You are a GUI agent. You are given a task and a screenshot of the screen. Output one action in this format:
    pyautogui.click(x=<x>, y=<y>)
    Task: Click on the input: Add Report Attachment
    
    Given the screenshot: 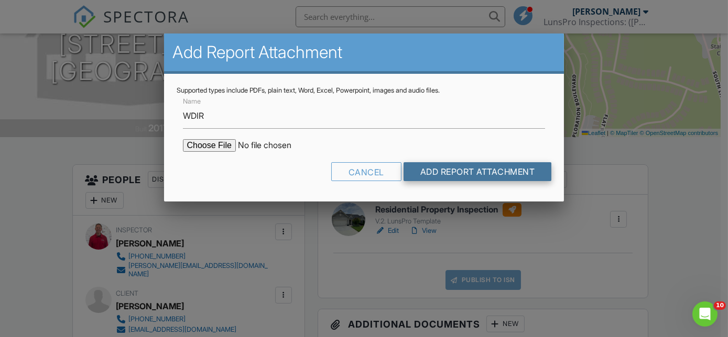 What is the action you would take?
    pyautogui.click(x=477, y=172)
    